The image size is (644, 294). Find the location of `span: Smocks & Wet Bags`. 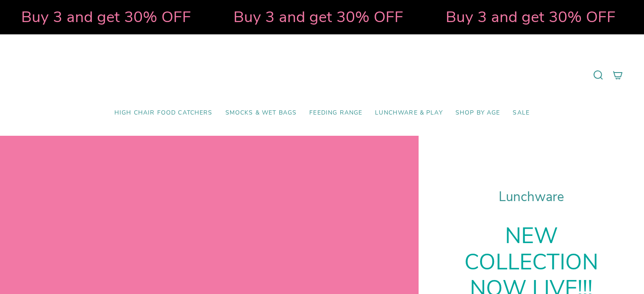

span: Smocks & Wet Bags is located at coordinates (261, 113).